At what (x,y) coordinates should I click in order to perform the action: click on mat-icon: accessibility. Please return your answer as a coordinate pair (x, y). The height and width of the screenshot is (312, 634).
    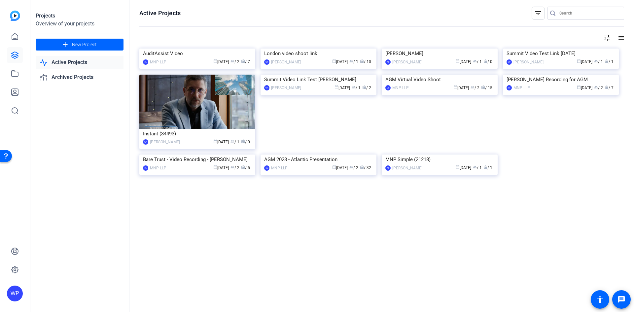
    Looking at the image, I should click on (600, 299).